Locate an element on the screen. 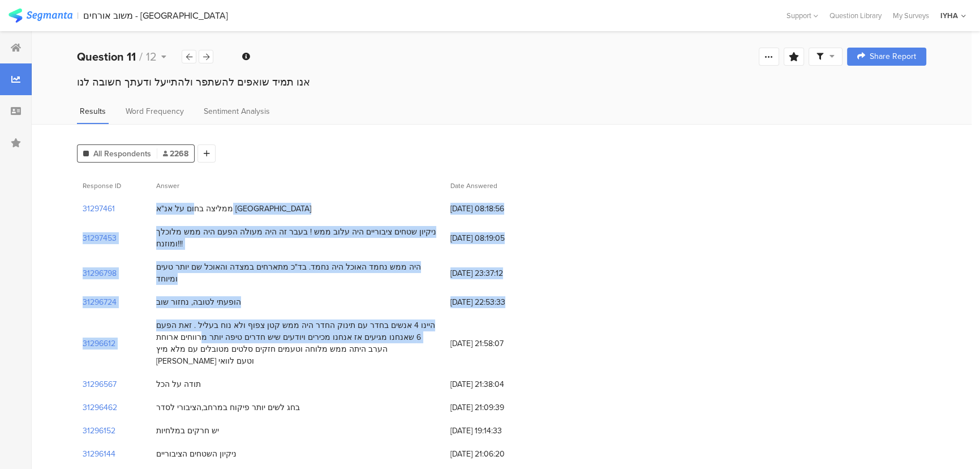 The image size is (980, 469). div: יש חרקים במלחיות is located at coordinates (187, 431).